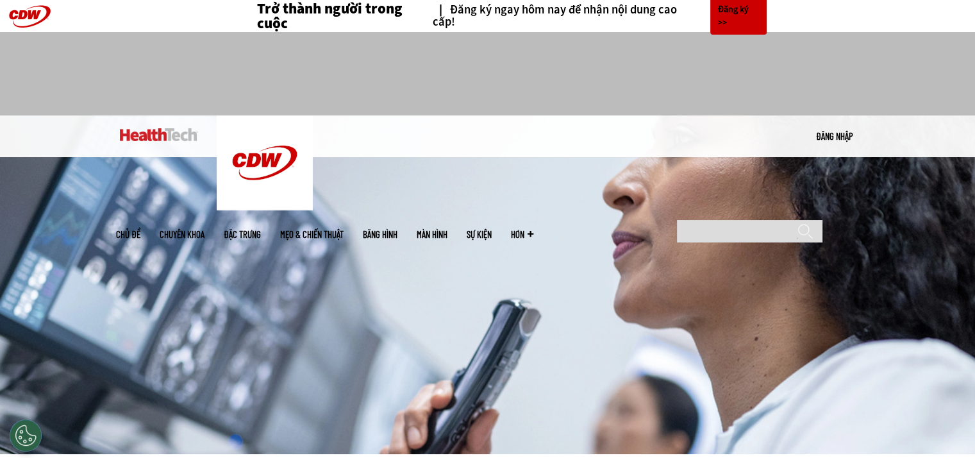  I want to click on font: Màn hình, so click(432, 234).